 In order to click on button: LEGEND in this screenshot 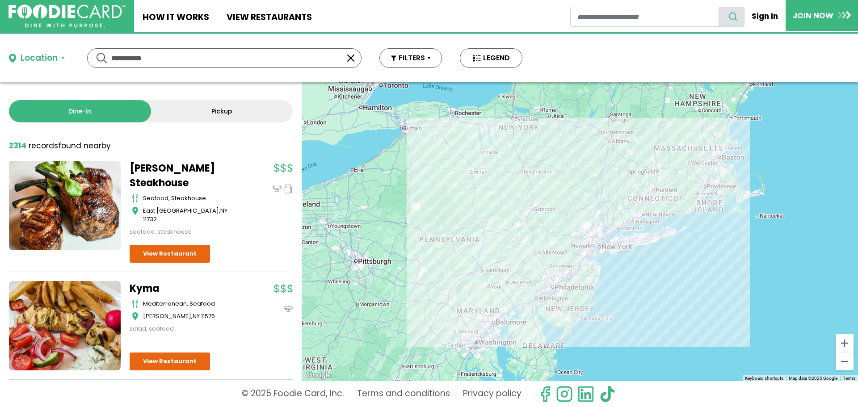, I will do `click(491, 58)`.